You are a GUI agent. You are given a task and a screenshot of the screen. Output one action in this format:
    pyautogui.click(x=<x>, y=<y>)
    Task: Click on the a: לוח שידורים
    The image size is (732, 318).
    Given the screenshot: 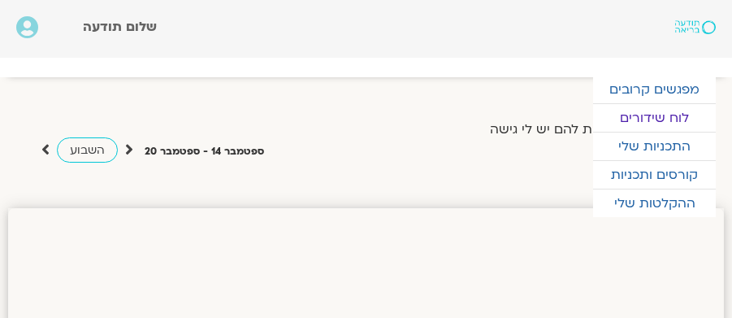 What is the action you would take?
    pyautogui.click(x=654, y=118)
    